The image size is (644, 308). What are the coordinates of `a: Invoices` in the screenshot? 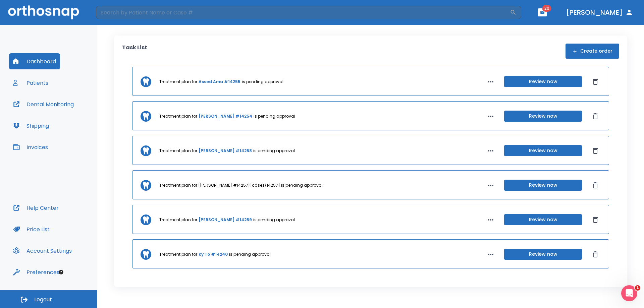 It's located at (30, 147).